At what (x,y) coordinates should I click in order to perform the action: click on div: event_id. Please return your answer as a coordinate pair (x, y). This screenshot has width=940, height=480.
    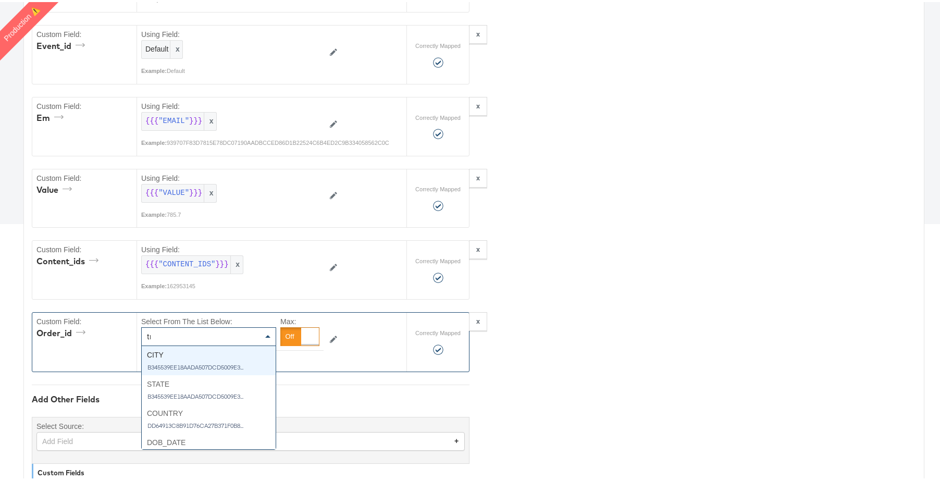
    Looking at the image, I should click on (63, 44).